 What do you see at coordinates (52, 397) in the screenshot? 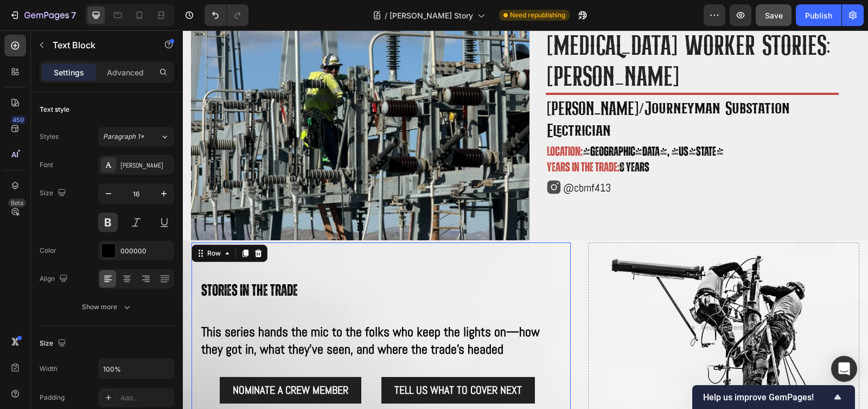
I see `div: Padding` at bounding box center [52, 397].